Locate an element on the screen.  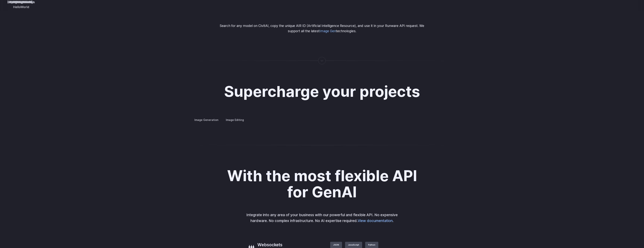
p: Integrate into any area of your business with our powerful and flexible API. No expensive hardwar... is located at coordinates (322, 218).